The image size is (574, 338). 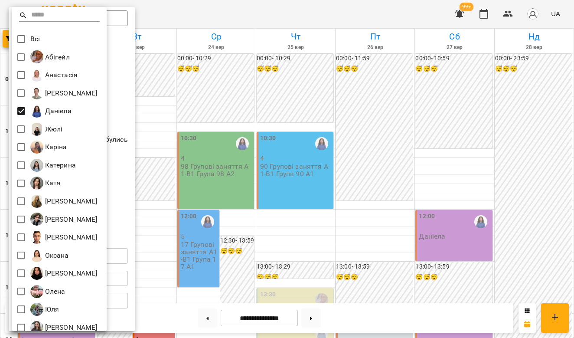 I want to click on a: К Катерина, so click(x=53, y=165).